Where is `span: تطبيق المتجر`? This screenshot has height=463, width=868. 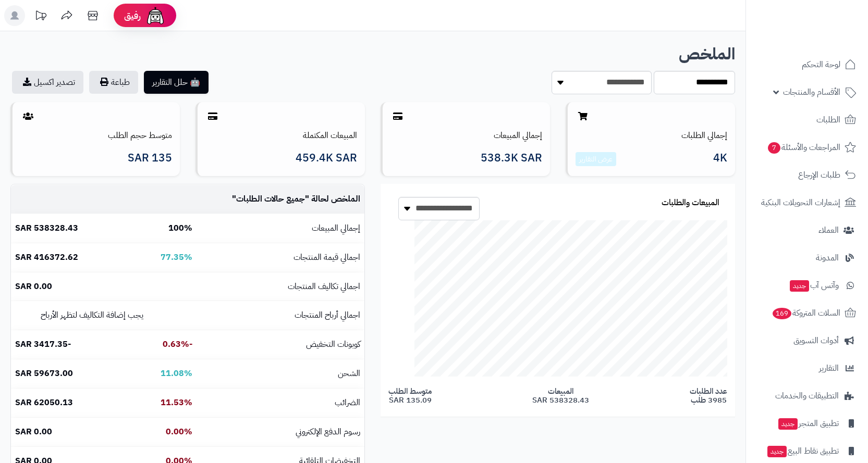 span: تطبيق المتجر is located at coordinates (808, 423).